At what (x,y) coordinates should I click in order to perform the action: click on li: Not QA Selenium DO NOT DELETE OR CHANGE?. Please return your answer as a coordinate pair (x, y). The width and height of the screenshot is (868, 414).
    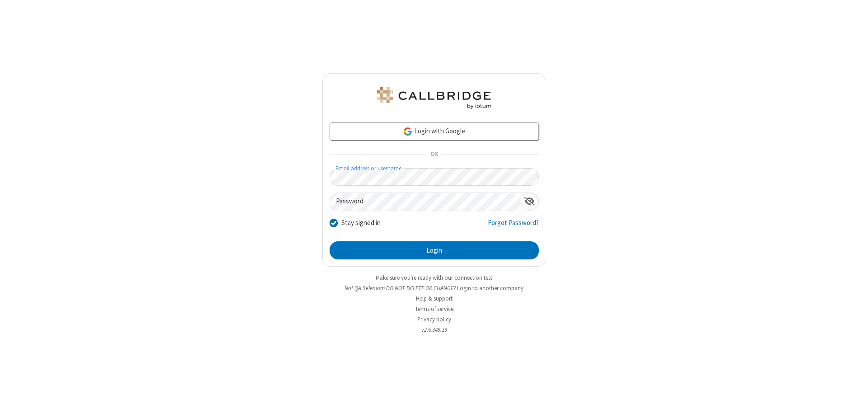
    Looking at the image, I should click on (434, 288).